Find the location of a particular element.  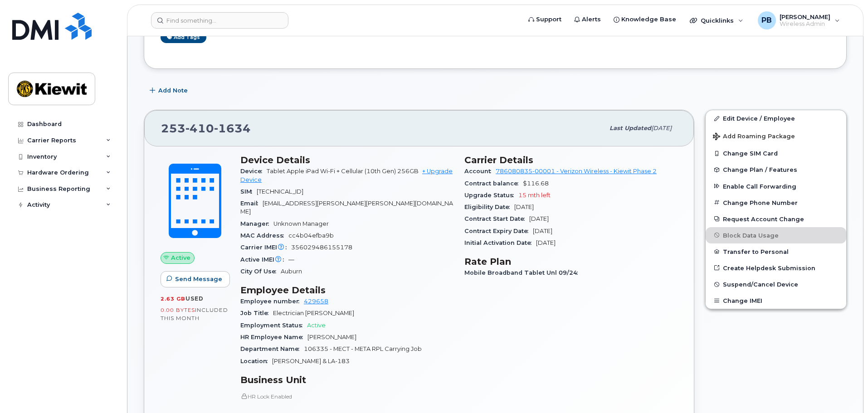

span: SIM is located at coordinates (248, 191).